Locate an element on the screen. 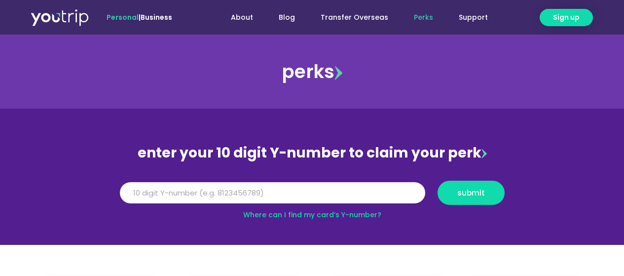 This screenshot has width=624, height=276. a: Support is located at coordinates (473, 17).